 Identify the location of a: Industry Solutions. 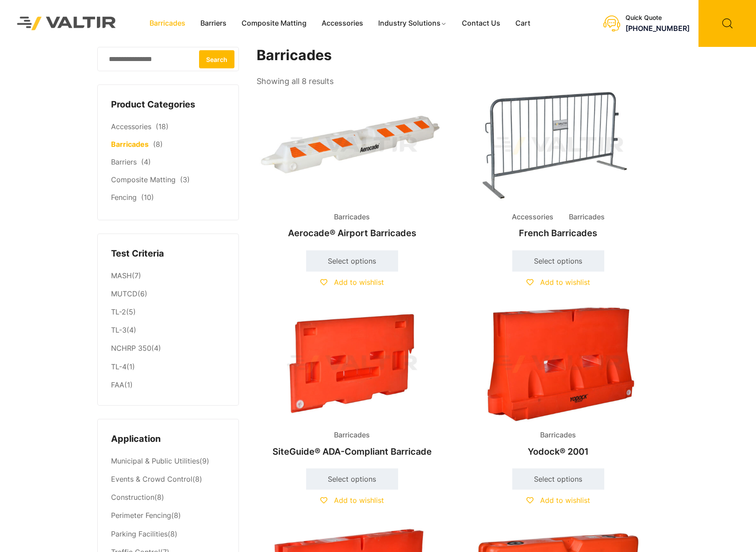
(412, 23).